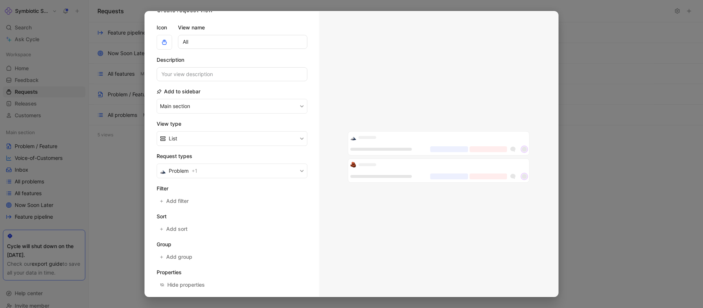 The image size is (703, 308). I want to click on h2: Filter, so click(232, 189).